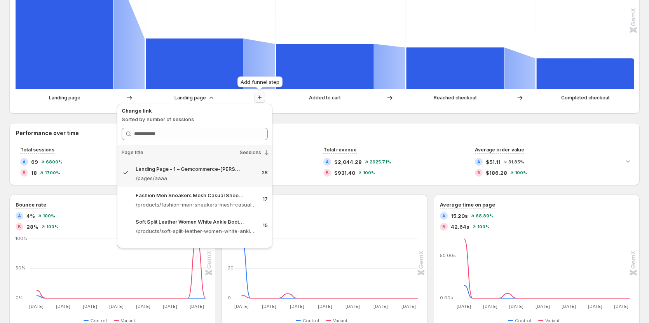  What do you see at coordinates (265, 199) in the screenshot?
I see `p: 17` at bounding box center [265, 199].